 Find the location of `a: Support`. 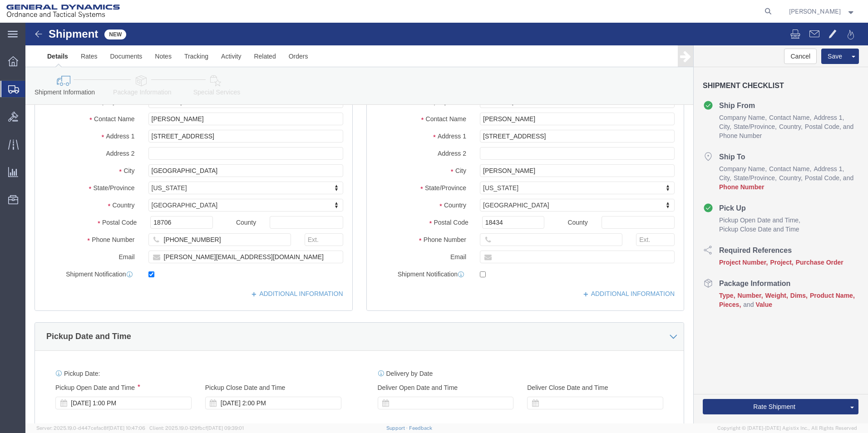

a: Support is located at coordinates (397, 428).